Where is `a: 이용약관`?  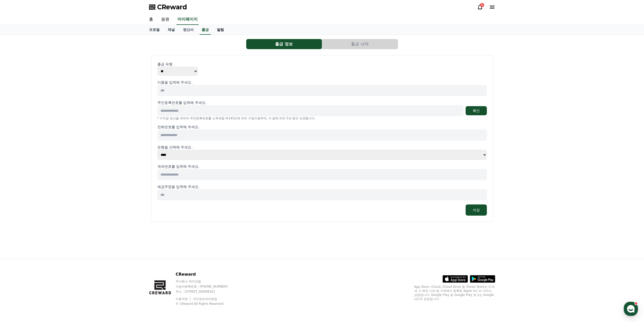
a: 이용약관 is located at coordinates (184, 299).